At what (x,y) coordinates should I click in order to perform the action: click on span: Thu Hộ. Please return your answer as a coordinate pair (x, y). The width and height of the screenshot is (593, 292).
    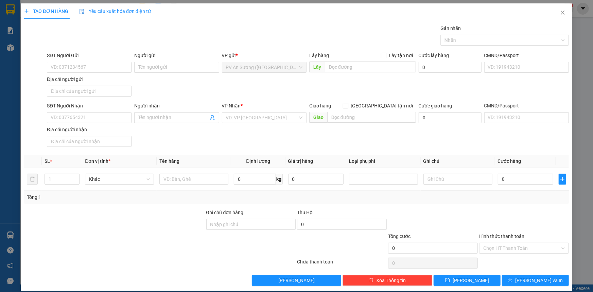
    Looking at the image, I should click on (305, 212).